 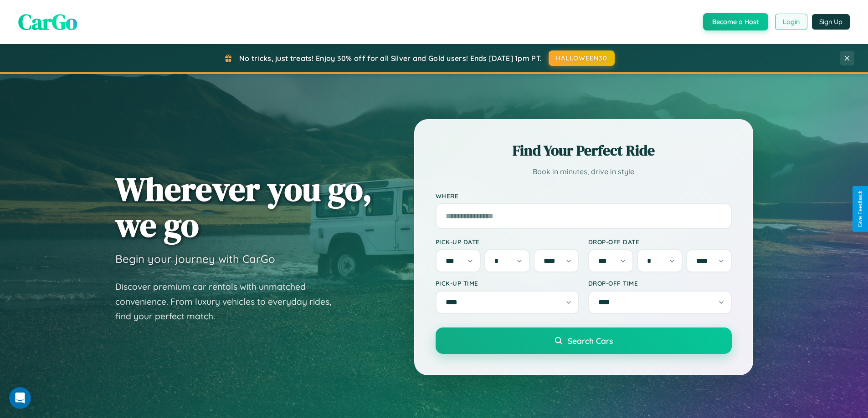 What do you see at coordinates (244, 207) in the screenshot?
I see `h1: Wherever you go, we go` at bounding box center [244, 207].